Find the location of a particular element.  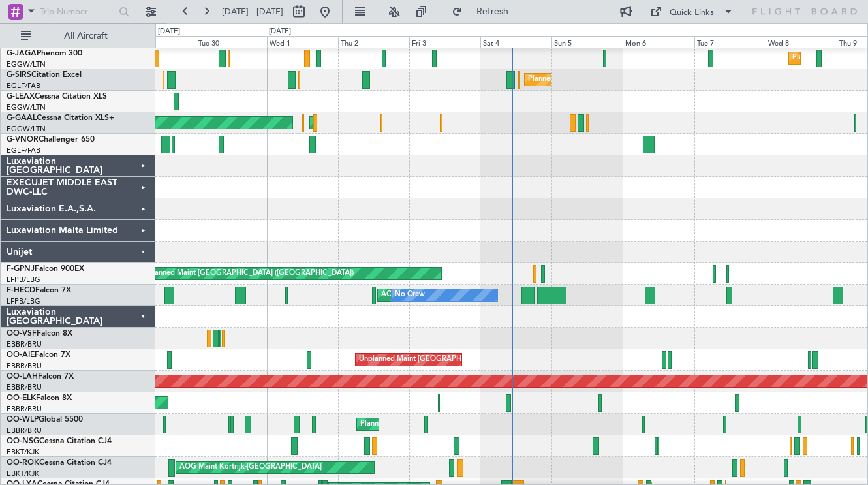

div: Wed 1 is located at coordinates (302, 42).